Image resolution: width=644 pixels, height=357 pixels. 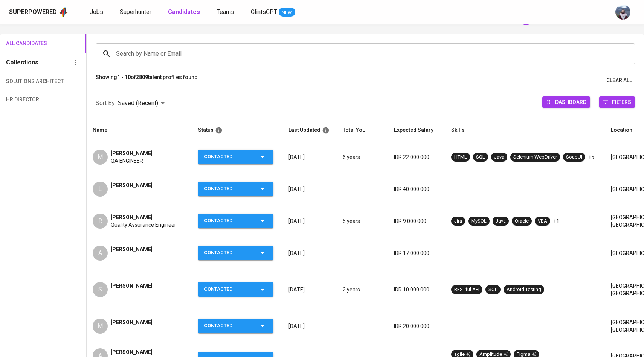 I want to click on th: Skills, so click(x=525, y=131).